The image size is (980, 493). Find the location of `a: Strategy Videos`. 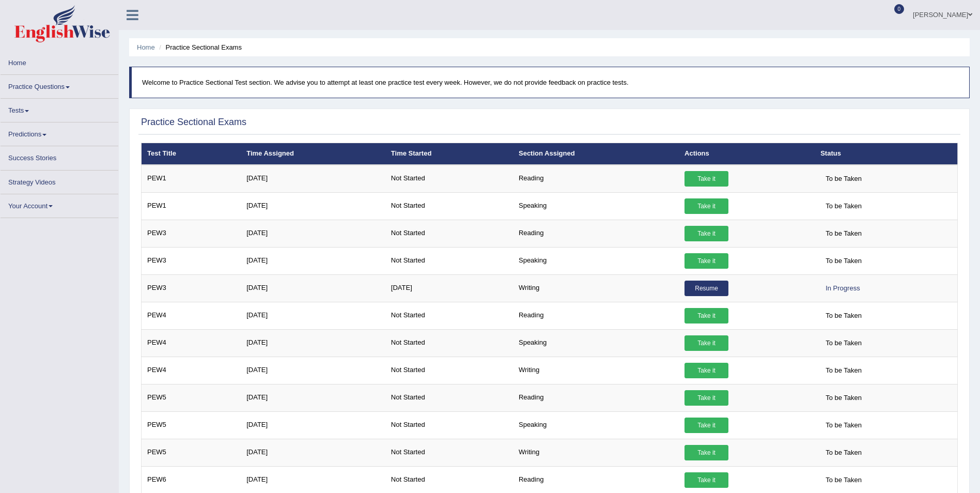

a: Strategy Videos is located at coordinates (59, 181).